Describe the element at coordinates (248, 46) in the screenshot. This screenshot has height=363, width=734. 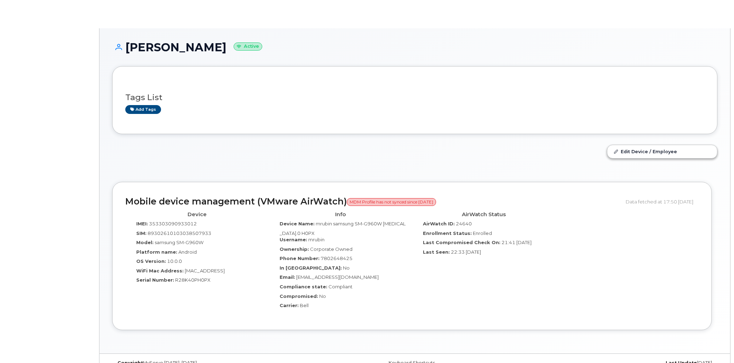
I see `small: Active` at that location.